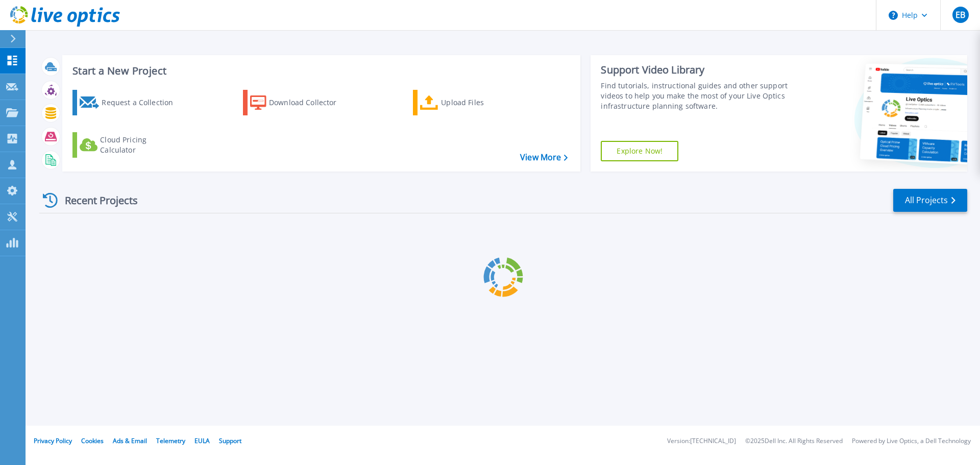 Image resolution: width=980 pixels, height=465 pixels. I want to click on a: Download Collector, so click(300, 102).